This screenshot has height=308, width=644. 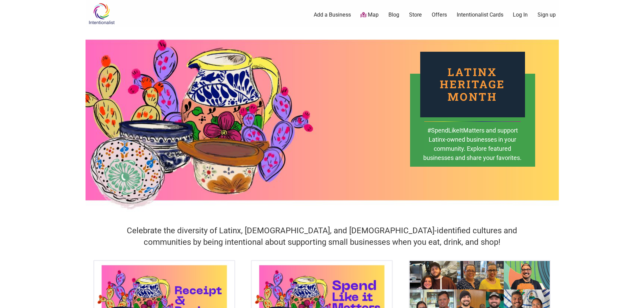 What do you see at coordinates (439, 15) in the screenshot?
I see `a: Offers` at bounding box center [439, 15].